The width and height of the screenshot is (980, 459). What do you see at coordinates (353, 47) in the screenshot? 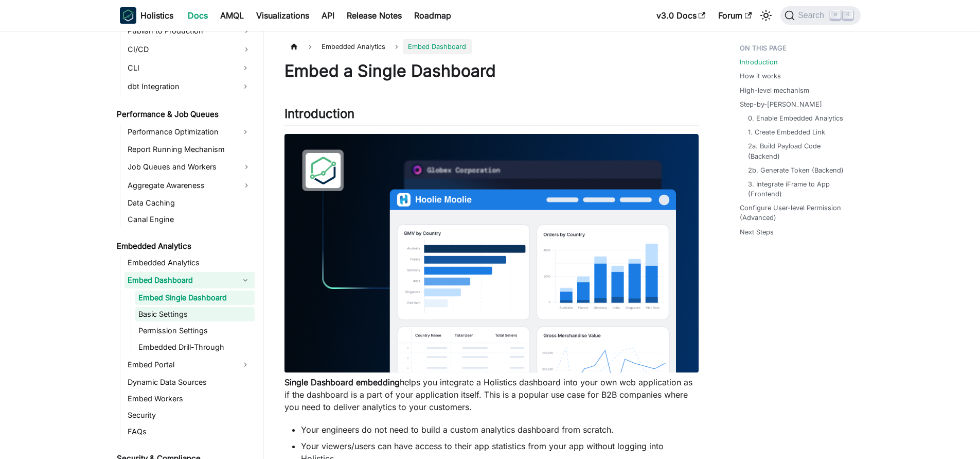
I see `span: Embedded Analytics` at bounding box center [353, 47].